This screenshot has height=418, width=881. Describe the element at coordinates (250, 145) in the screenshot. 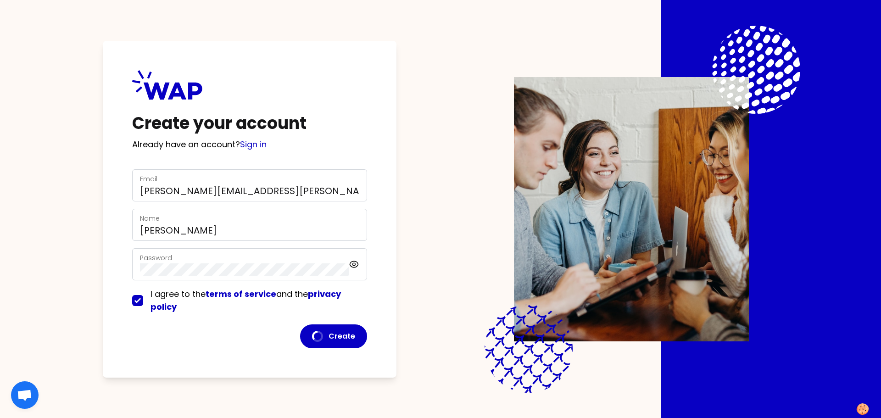

I see `p: Already have an account?` at that location.